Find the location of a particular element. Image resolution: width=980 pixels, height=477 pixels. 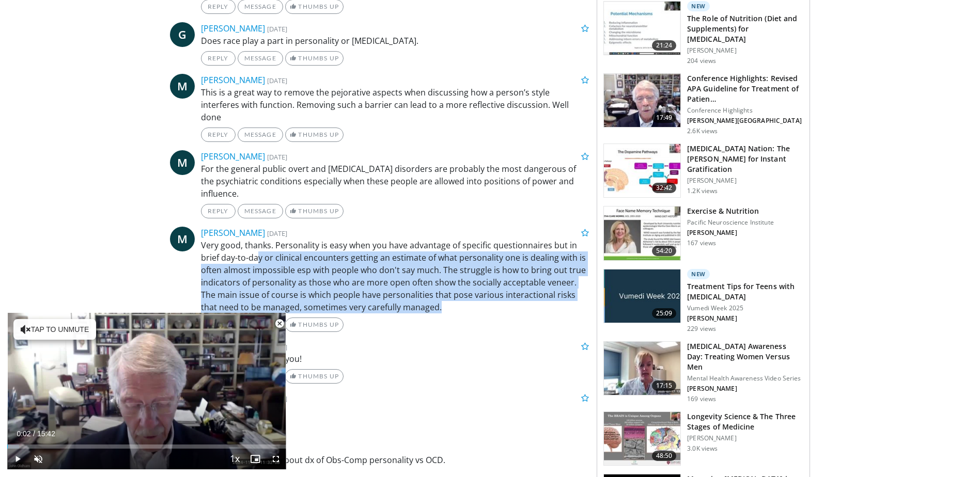

span: 15:42 is located at coordinates (46, 434).